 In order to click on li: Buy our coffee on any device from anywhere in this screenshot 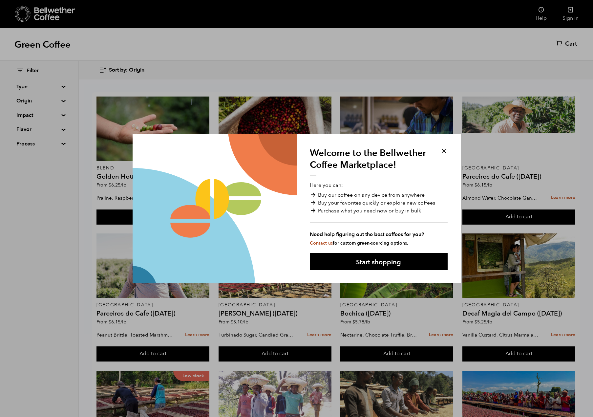, I will do `click(379, 195)`.